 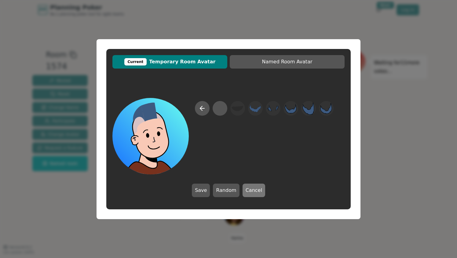 What do you see at coordinates (201, 190) in the screenshot?
I see `button: Save` at bounding box center [201, 190].